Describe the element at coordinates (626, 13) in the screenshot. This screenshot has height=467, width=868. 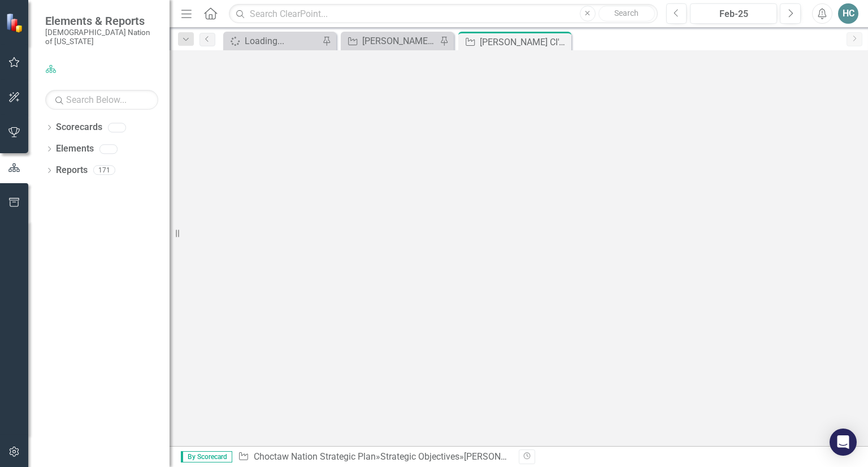
I see `span: Search` at that location.